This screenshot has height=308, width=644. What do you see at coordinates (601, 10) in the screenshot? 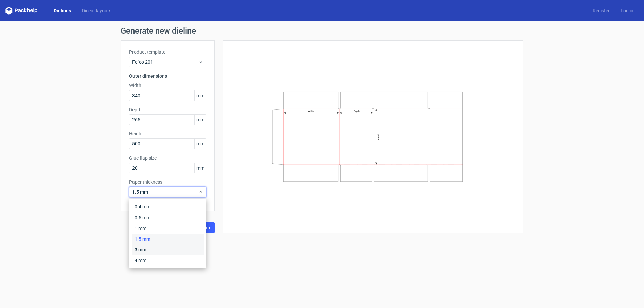
I see `a: Register` at bounding box center [601, 10].